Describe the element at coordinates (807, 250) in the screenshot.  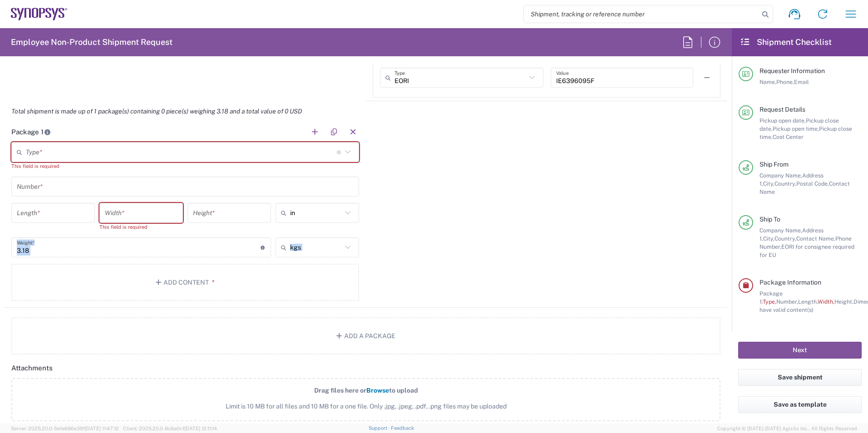
I see `span: EORI for consignee required for EU` at that location.